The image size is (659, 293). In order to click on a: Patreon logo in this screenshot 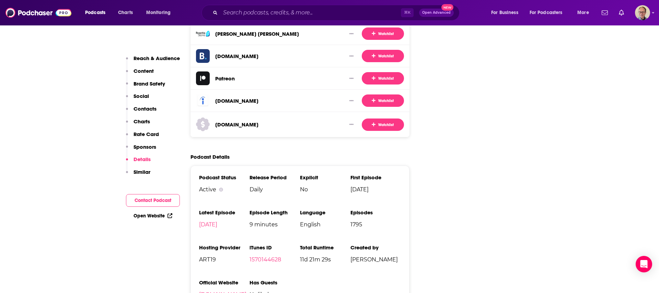, I will do `click(203, 78)`.